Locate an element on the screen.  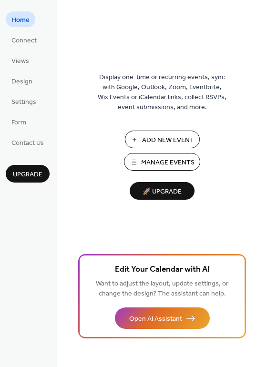
a: Home is located at coordinates (20, 19).